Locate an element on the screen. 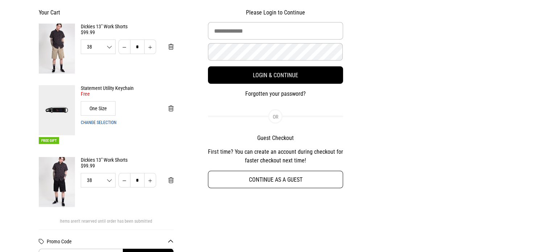 The width and height of the screenshot is (551, 252). input: Password is located at coordinates (275, 52).